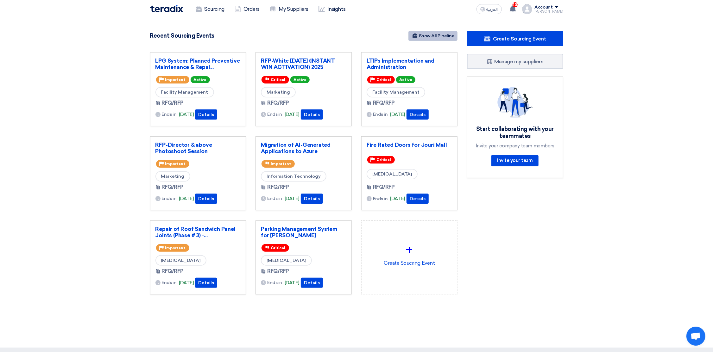  I want to click on a: Sourcing, so click(210, 9).